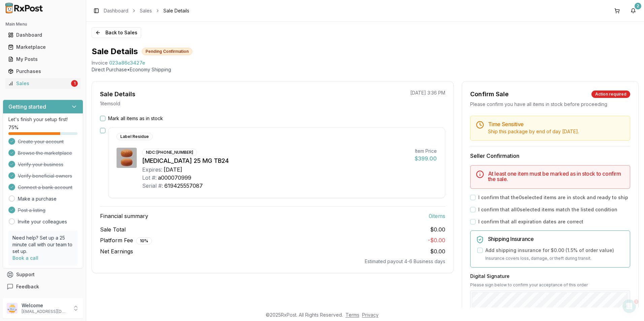 The height and width of the screenshot is (321, 644). Describe the element at coordinates (13, 127) in the screenshot. I see `span: 75 %` at that location.